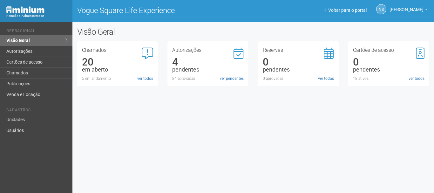  What do you see at coordinates (118, 70) in the screenshot?
I see `div: em aberto` at bounding box center [118, 70].